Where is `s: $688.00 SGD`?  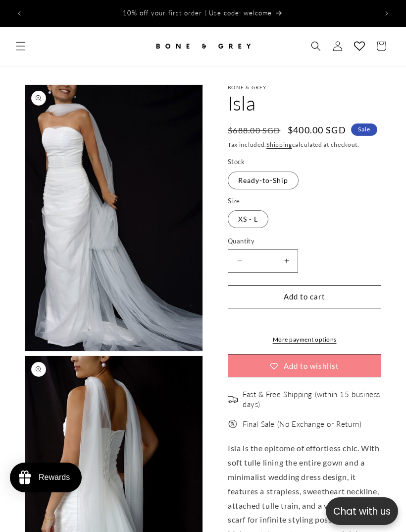
s: $688.00 SGD is located at coordinates (254, 131).